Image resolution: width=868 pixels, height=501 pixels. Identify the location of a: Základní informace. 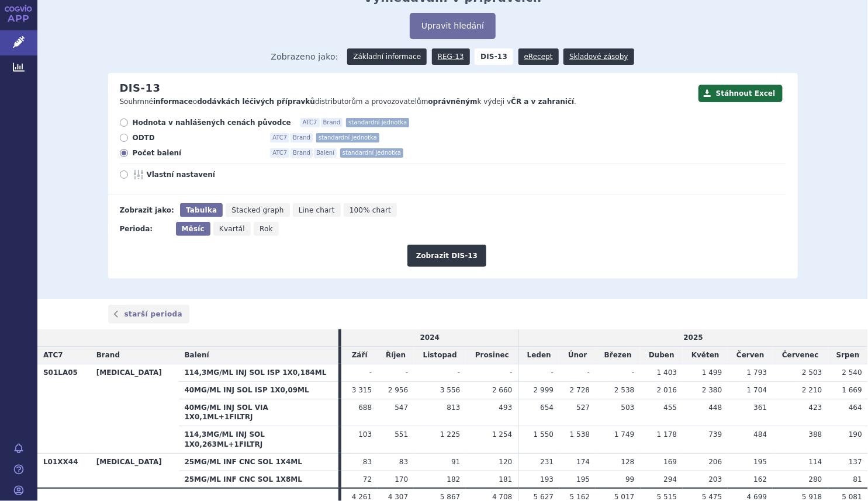
(387, 57).